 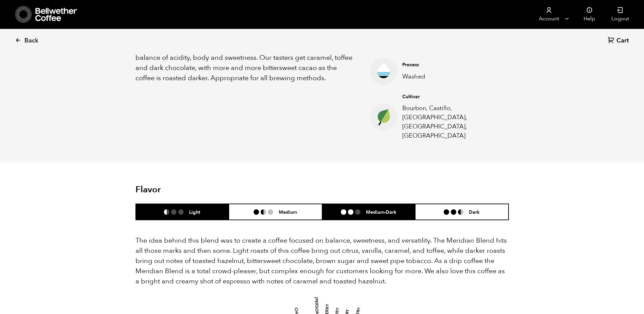 What do you see at coordinates (31, 41) in the screenshot?
I see `span: Back` at bounding box center [31, 41].